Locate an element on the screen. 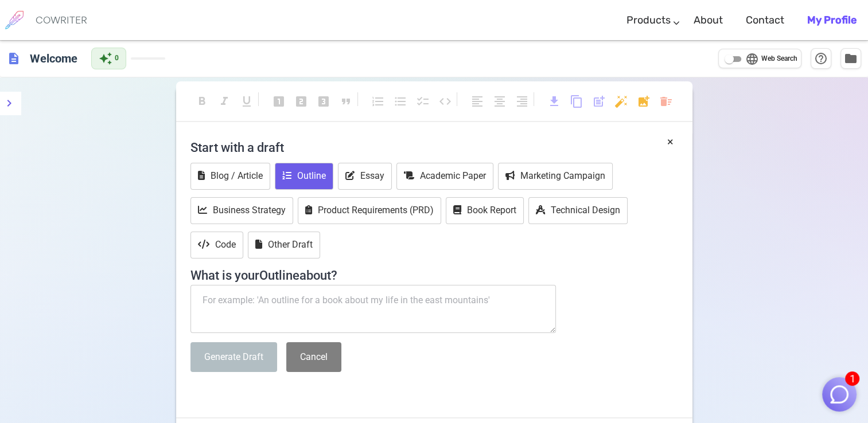 The height and width of the screenshot is (423, 868). span: folder is located at coordinates (850, 59).